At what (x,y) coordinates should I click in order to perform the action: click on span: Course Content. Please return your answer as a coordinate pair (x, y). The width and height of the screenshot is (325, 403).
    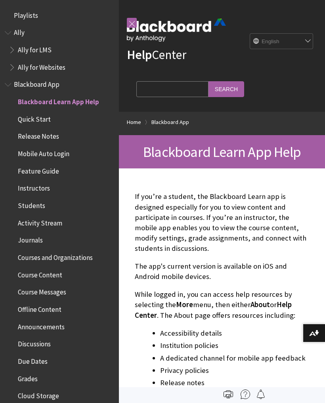
    Looking at the image, I should click on (40, 274).